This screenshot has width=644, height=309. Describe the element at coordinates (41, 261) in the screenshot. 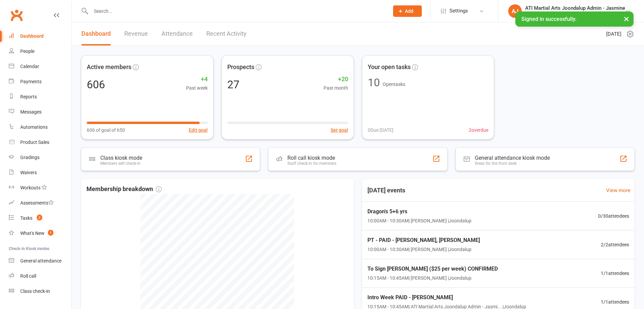

I see `div: General attendance` at that location.